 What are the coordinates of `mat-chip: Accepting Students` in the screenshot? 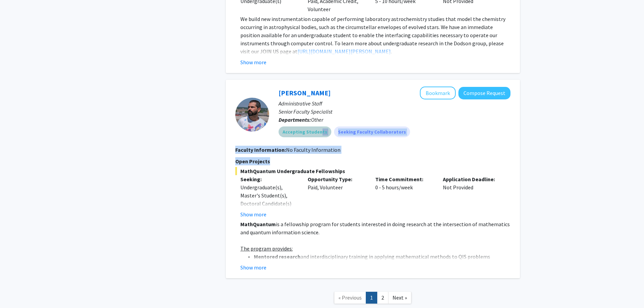 It's located at (305, 132).